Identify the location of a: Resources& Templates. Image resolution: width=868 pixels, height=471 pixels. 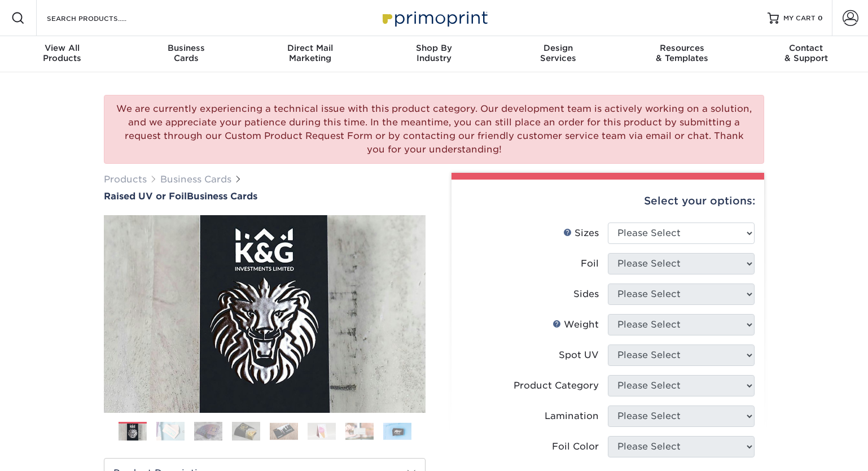
(682, 54).